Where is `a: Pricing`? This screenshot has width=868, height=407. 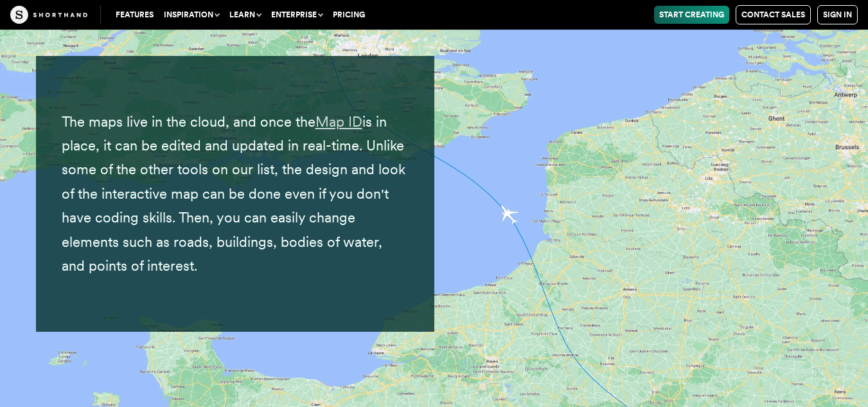 a: Pricing is located at coordinates (349, 15).